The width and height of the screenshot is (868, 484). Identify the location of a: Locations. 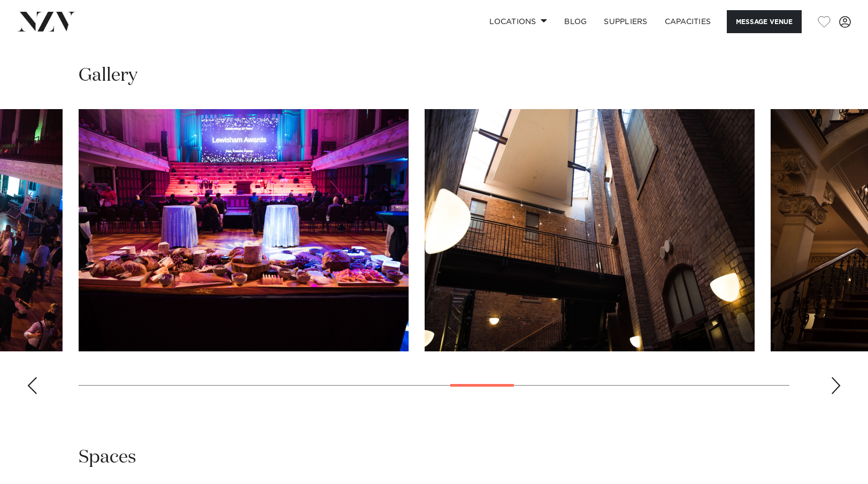
(518, 22).